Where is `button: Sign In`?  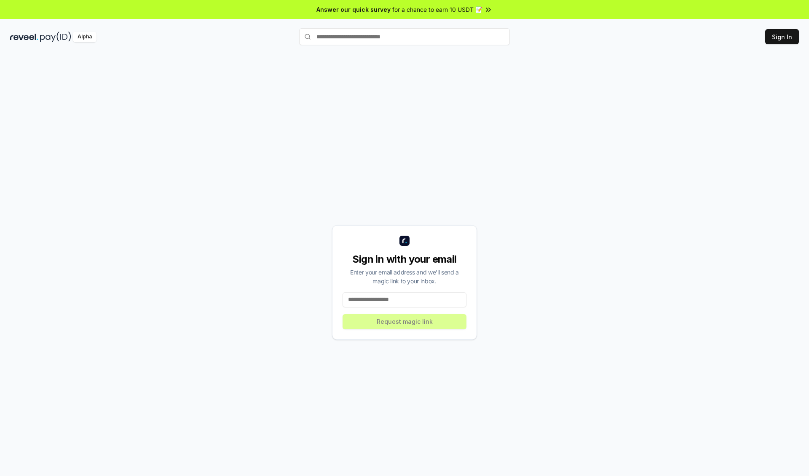 button: Sign In is located at coordinates (782, 37).